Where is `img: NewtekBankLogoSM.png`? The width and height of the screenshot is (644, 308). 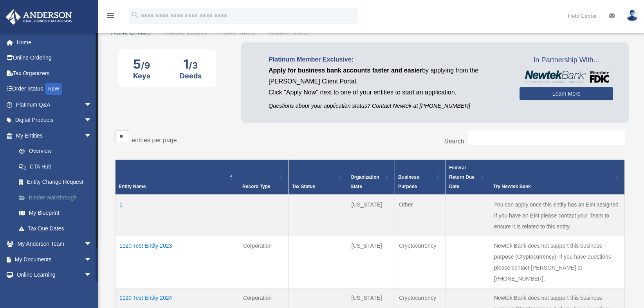
img: NewtekBankLogoSM.png is located at coordinates (566, 76).